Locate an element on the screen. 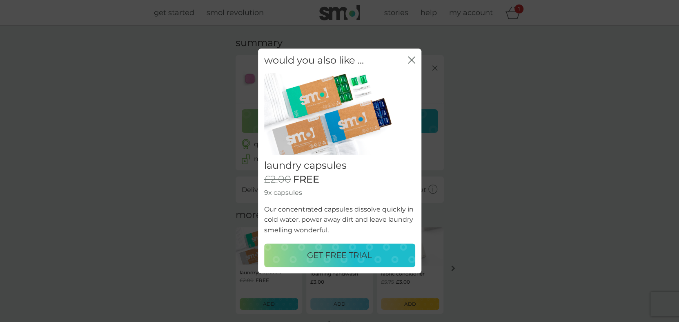 This screenshot has height=322, width=679. button: close is located at coordinates (411, 60).